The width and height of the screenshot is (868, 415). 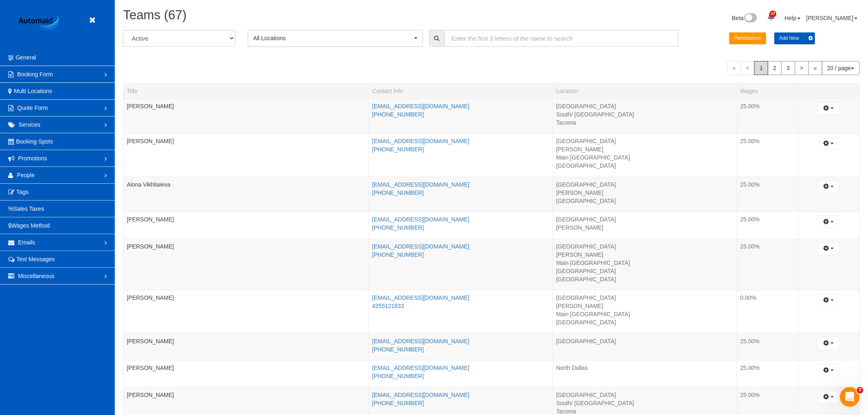 What do you see at coordinates (27, 242) in the screenshot?
I see `span: Emails` at bounding box center [27, 242].